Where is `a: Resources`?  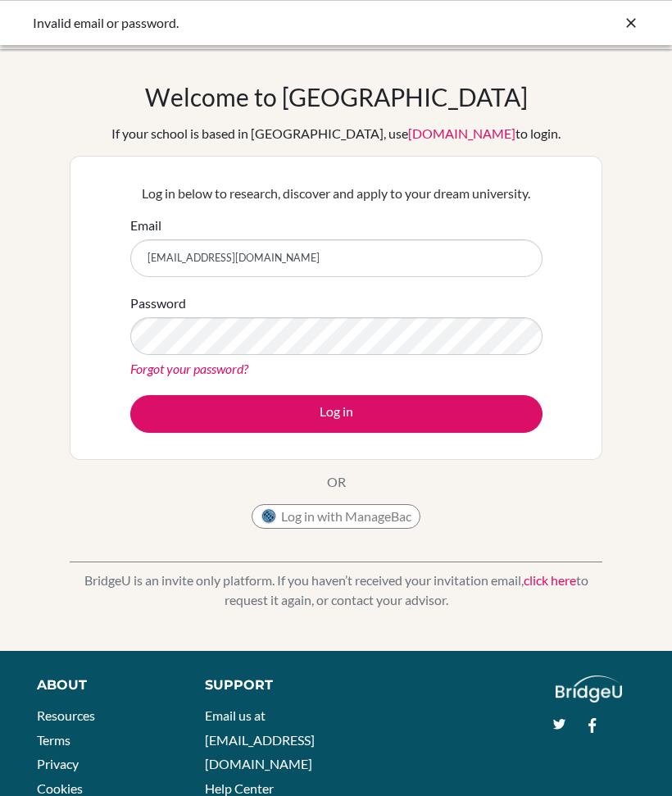
a: Resources is located at coordinates (66, 715).